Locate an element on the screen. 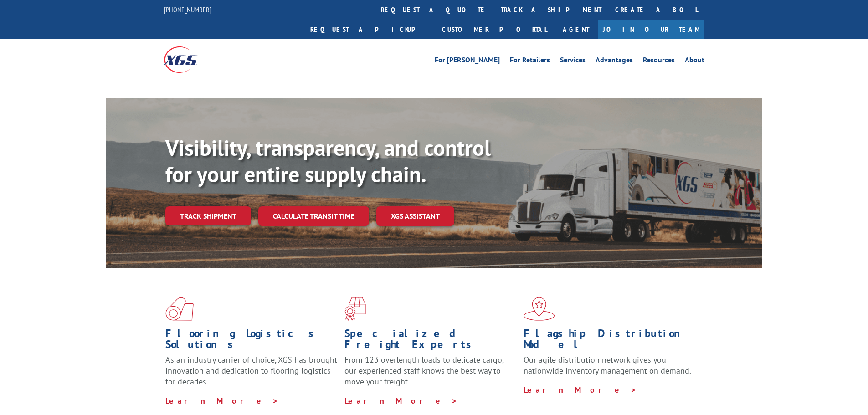  b: Visibility, transparency, and control for your entire supply chain. is located at coordinates (328, 161).